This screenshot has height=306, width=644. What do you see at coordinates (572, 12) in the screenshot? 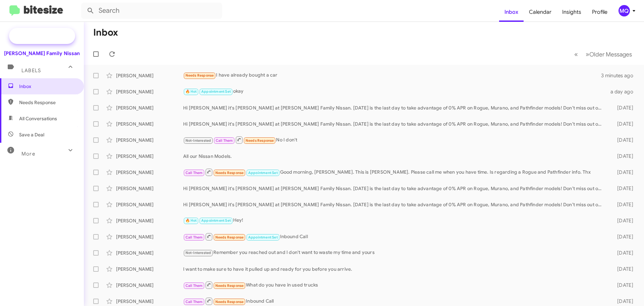
I see `a: Insights` at bounding box center [572, 12].